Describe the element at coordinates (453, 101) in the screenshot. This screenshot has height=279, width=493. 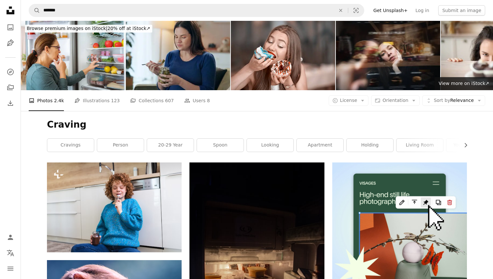
I see `span: Relevance` at that location.